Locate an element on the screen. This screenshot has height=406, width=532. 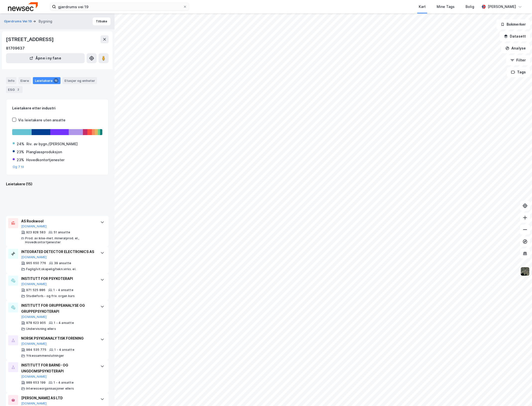
div: INTEGRATED DETECTOR ELECTRONICS AS is located at coordinates (58, 252).